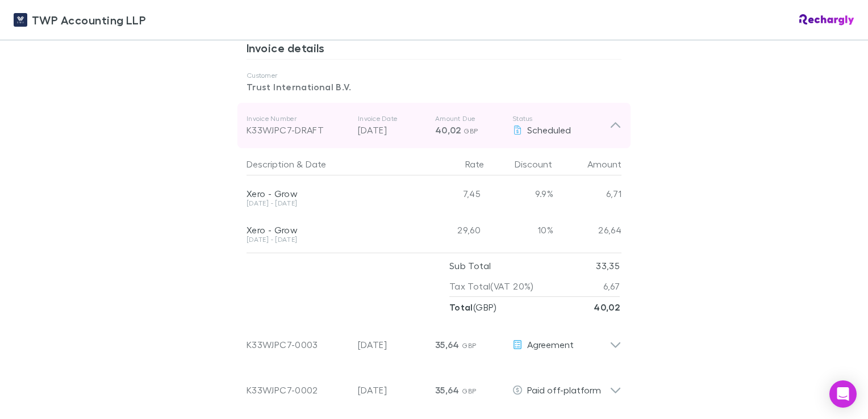 This screenshot has width=868, height=419. What do you see at coordinates (520, 230) in the screenshot?
I see `div: 10%` at bounding box center [520, 230].